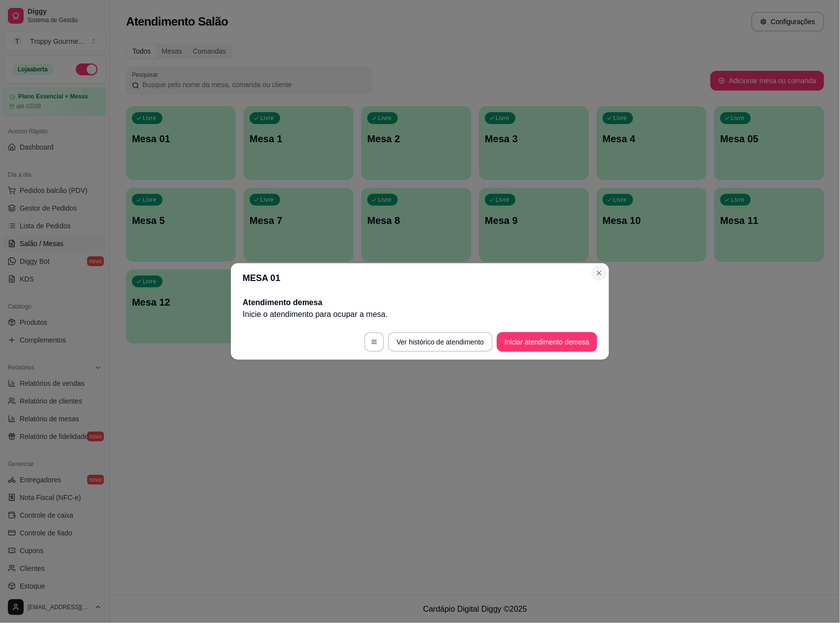  I want to click on h2: Atendimento de mesa, so click(420, 302).